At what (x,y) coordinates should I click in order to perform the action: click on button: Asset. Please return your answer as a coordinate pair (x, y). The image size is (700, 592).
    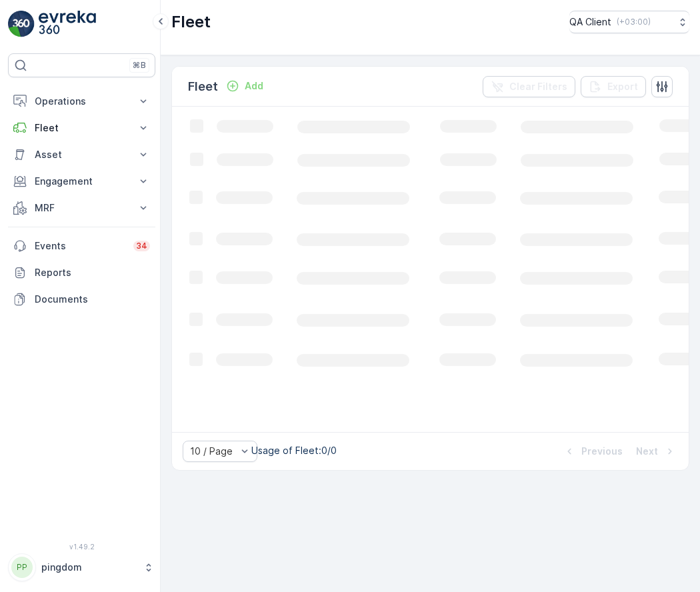
    Looking at the image, I should click on (81, 154).